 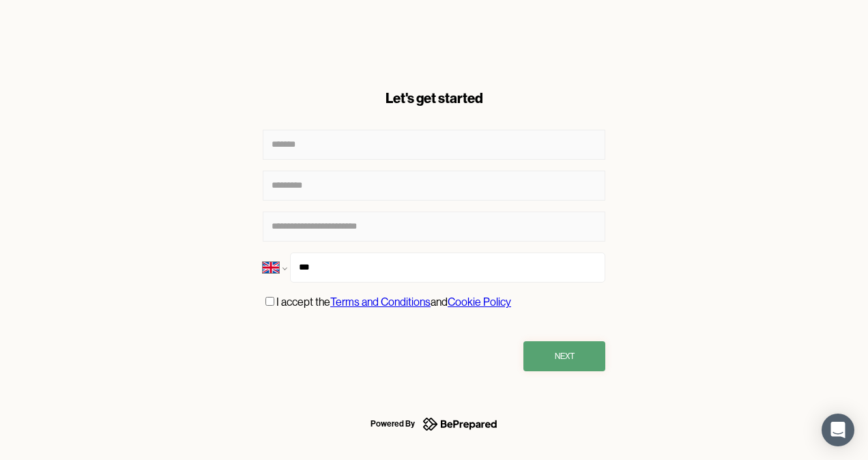 I want to click on a: Terms and Conditions, so click(x=380, y=301).